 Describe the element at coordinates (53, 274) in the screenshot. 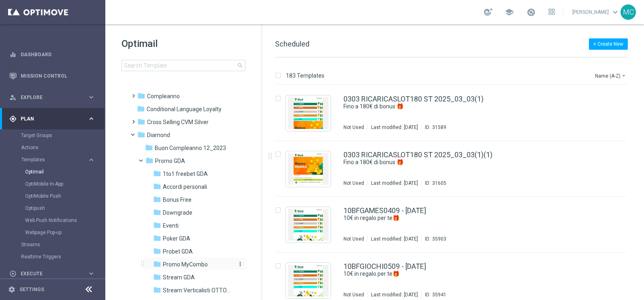

I see `div: play_circle_outline Execute keyboard_arrow_right` at that location.